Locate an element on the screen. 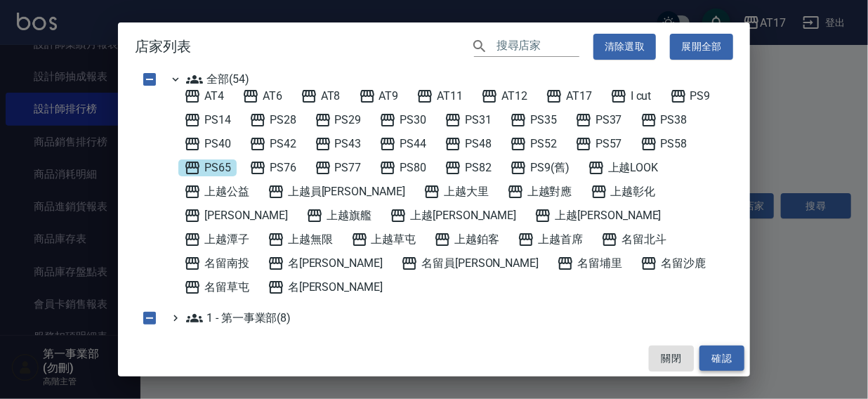 Image resolution: width=868 pixels, height=399 pixels. span: AT11 is located at coordinates (439, 96).